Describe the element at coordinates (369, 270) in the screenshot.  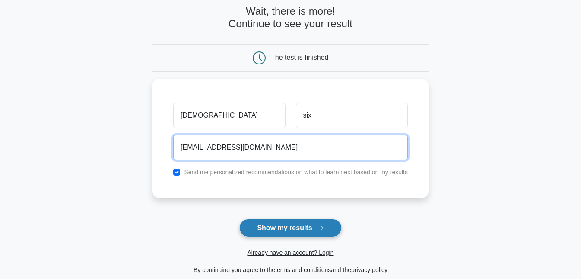
I see `a: privacy policy` at that location.